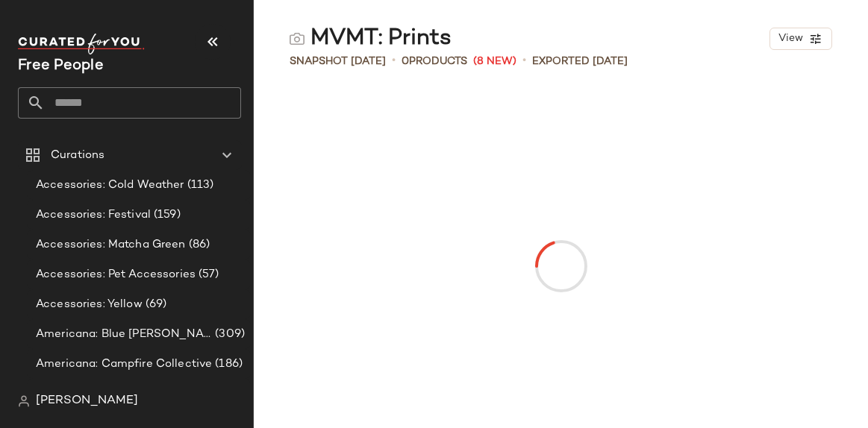  I want to click on img: cfy_white_logo.C9jOOHJF.svg, so click(81, 44).